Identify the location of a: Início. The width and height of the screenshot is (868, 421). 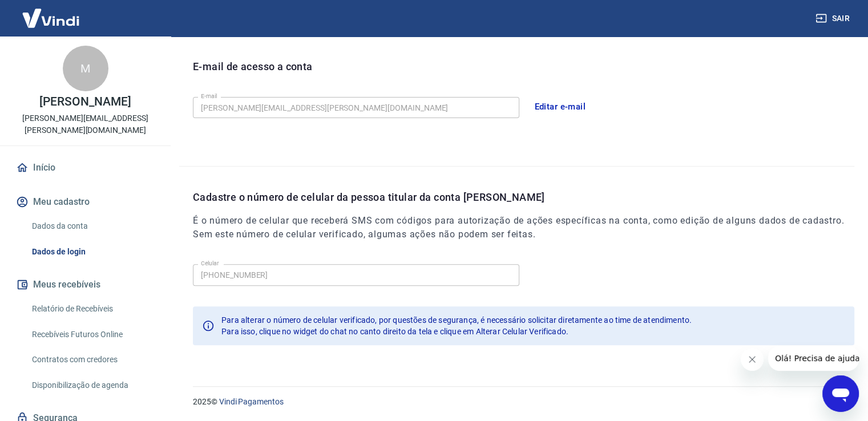
(85, 168).